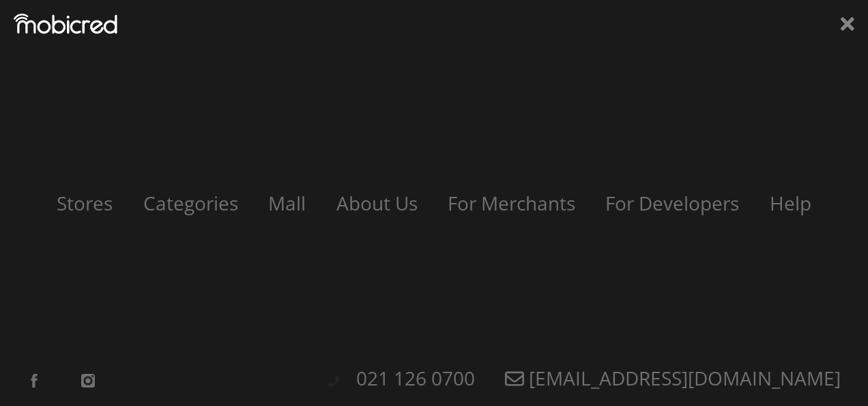 The image size is (868, 406). What do you see at coordinates (416, 378) in the screenshot?
I see `a: 021 126 0700` at bounding box center [416, 378].